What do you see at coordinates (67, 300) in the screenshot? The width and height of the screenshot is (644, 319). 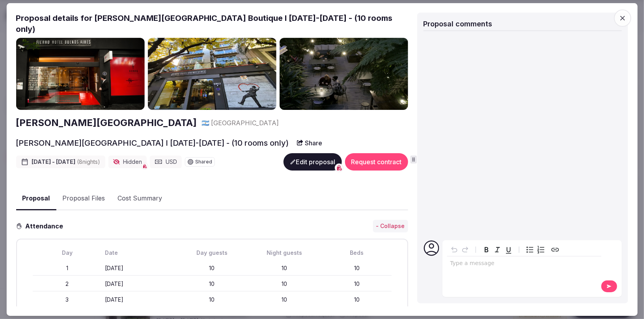 I see `div: 3` at bounding box center [67, 300].